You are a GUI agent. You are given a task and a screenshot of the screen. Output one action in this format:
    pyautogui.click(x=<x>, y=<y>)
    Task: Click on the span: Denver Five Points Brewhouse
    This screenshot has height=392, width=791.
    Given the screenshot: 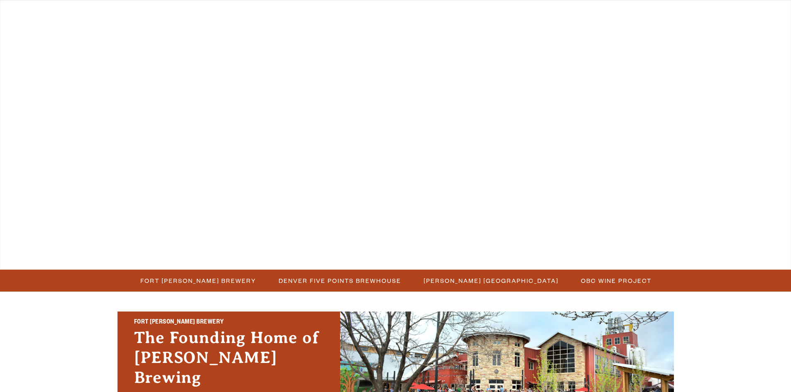 What is the action you would take?
    pyautogui.click(x=340, y=281)
    